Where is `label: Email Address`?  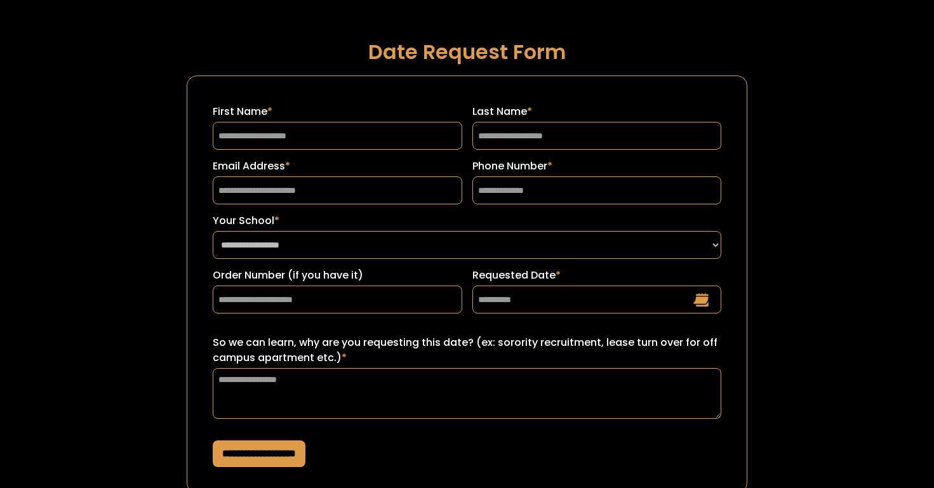
label: Email Address is located at coordinates (337, 166).